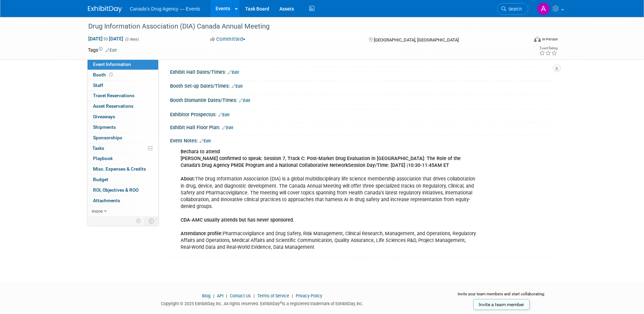  I want to click on div: The Drug Information Association (DIA) is a global multidisciplinary life science membership asso..., so click(329, 199).